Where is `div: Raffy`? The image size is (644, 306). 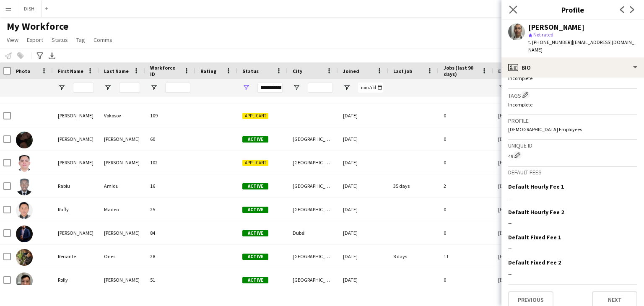 div: Raffy is located at coordinates (76, 209).